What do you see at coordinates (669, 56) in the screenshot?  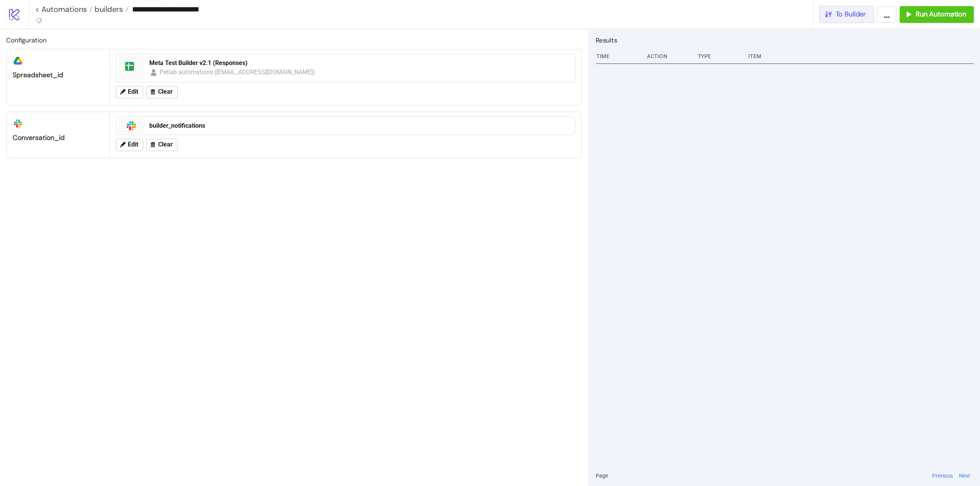 I see `div: Action` at bounding box center [669, 56].